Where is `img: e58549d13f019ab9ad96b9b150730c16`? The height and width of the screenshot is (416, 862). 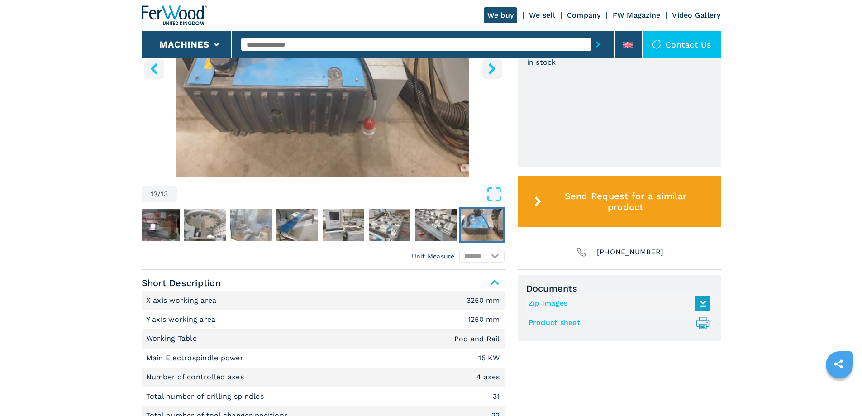 img: e58549d13f019ab9ad96b9b150730c16 is located at coordinates (297, 225).